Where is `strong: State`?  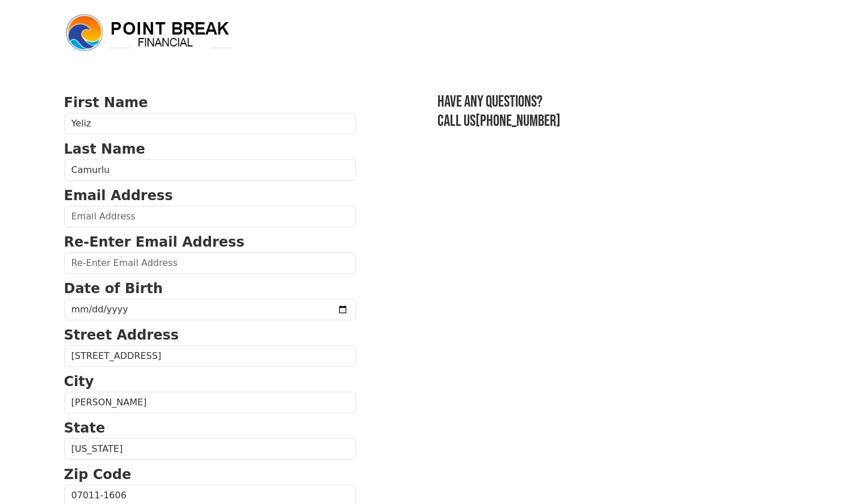 strong: State is located at coordinates (85, 428).